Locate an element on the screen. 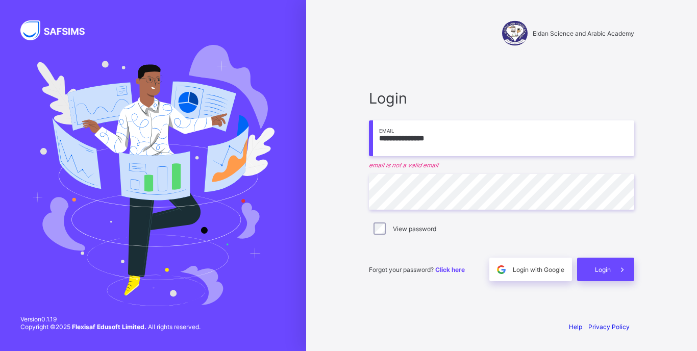  a: Help is located at coordinates (575, 326).